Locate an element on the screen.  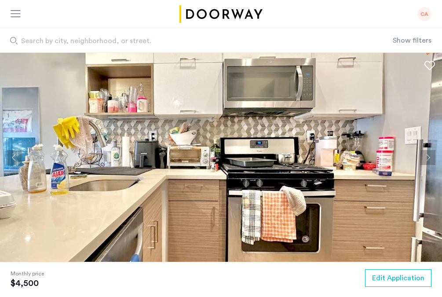
img: logo is located at coordinates (221, 14).